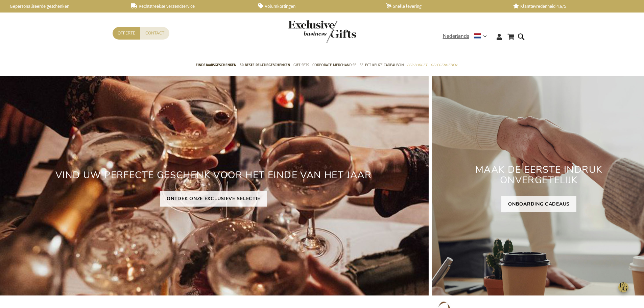  What do you see at coordinates (382, 65) in the screenshot?
I see `span: Select Keuze Cadeaubon` at bounding box center [382, 65].